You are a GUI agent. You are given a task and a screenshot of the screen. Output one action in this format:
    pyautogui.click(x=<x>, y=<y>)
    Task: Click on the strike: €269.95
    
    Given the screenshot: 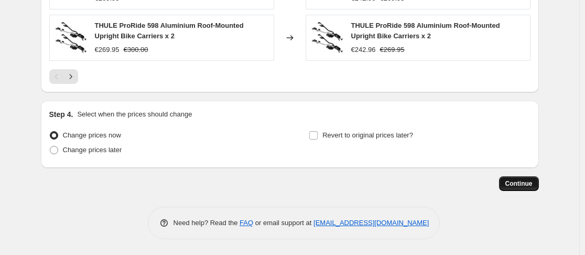 What is the action you would take?
    pyautogui.click(x=392, y=50)
    